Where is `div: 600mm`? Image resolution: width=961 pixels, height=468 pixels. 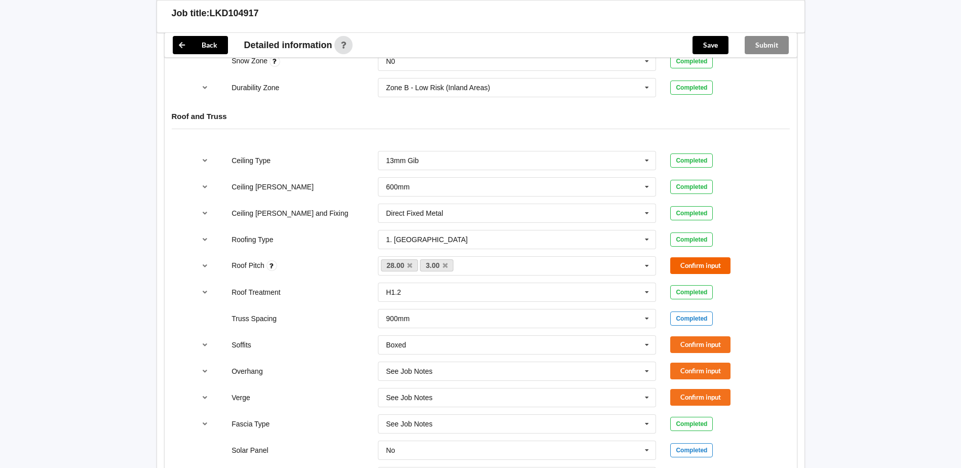
div: 600mm is located at coordinates (398, 187).